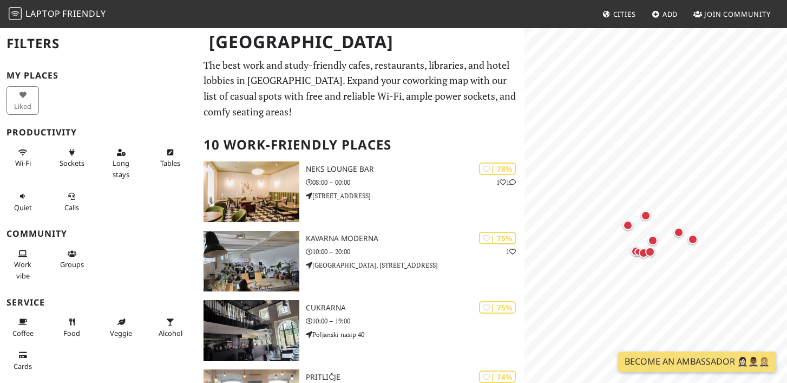  What do you see at coordinates (121, 168) in the screenshot?
I see `span: Long stays` at bounding box center [121, 168].